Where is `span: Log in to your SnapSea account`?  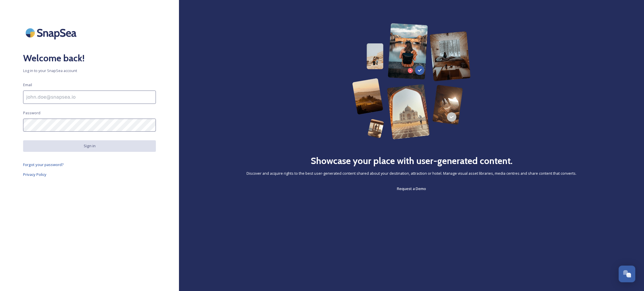 span: Log in to your SnapSea account is located at coordinates (89, 71).